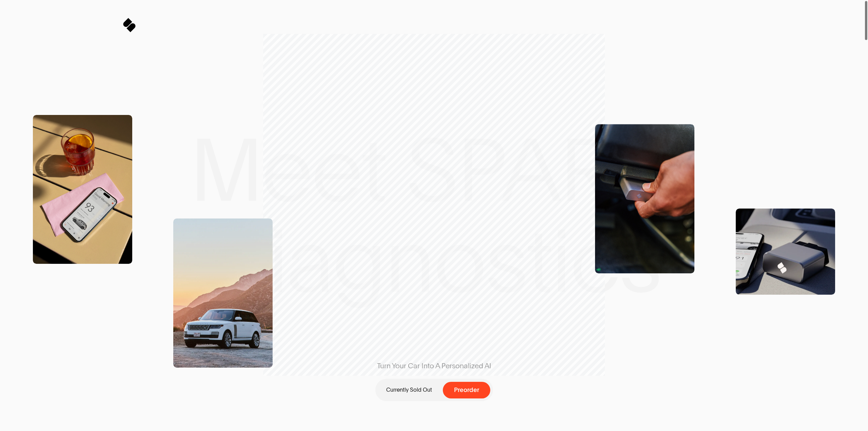 This screenshot has height=431, width=868. What do you see at coordinates (82, 189) in the screenshot?
I see `img: SPARQ app open in an iPhone on the Table` at bounding box center [82, 189].